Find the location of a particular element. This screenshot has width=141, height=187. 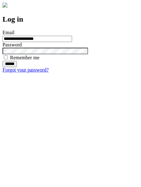

a: Forgot your password? is located at coordinates (25, 70).